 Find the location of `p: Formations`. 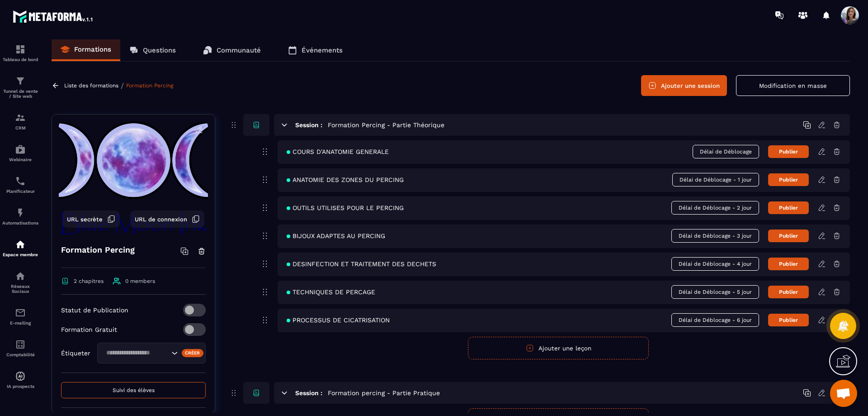

p: Formations is located at coordinates (92, 50).